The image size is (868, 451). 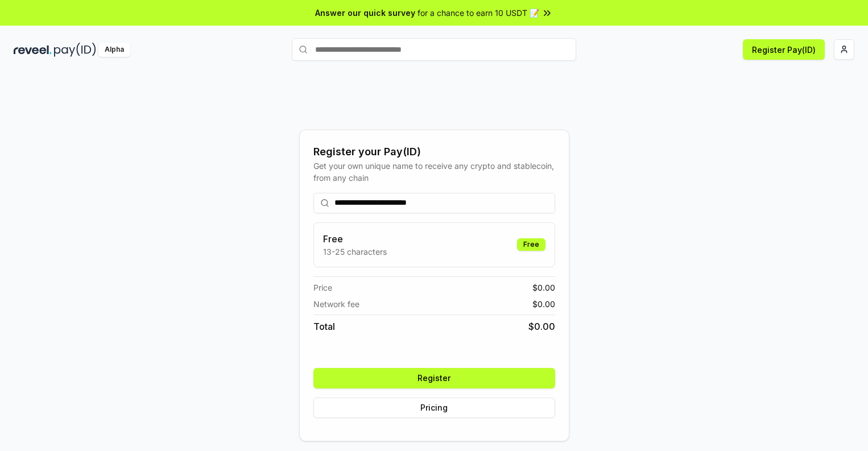 I want to click on p: 13-25 characters, so click(x=355, y=251).